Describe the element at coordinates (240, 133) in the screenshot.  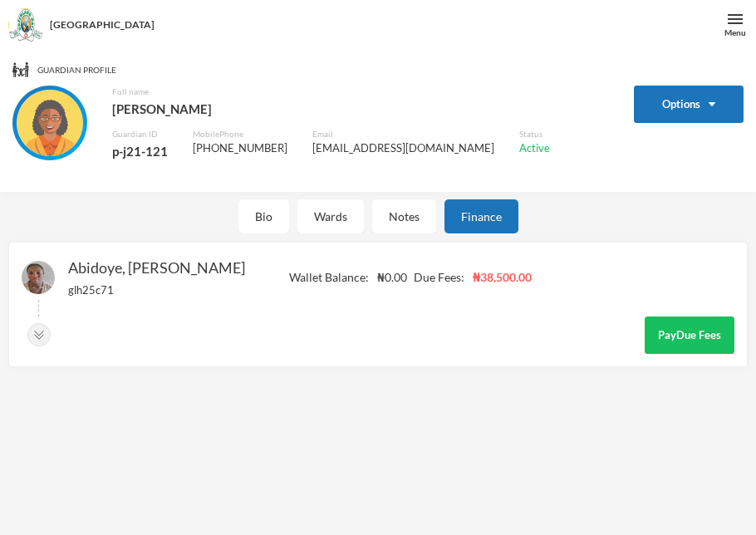
I see `div: Mobile Phone` at that location.